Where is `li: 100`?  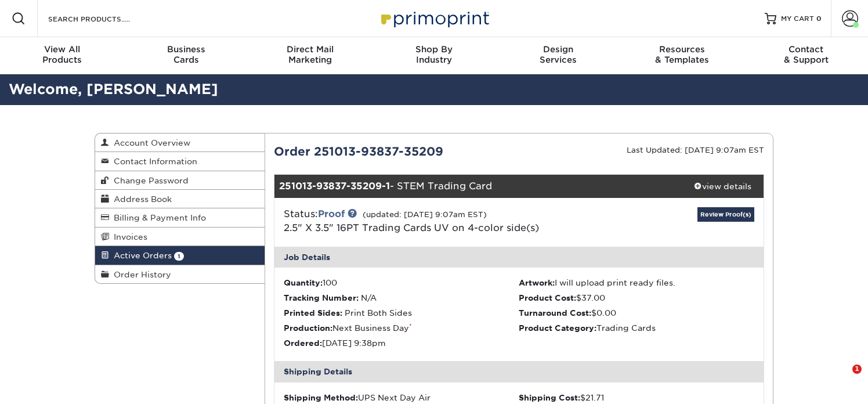
li: 100 is located at coordinates (402, 283).